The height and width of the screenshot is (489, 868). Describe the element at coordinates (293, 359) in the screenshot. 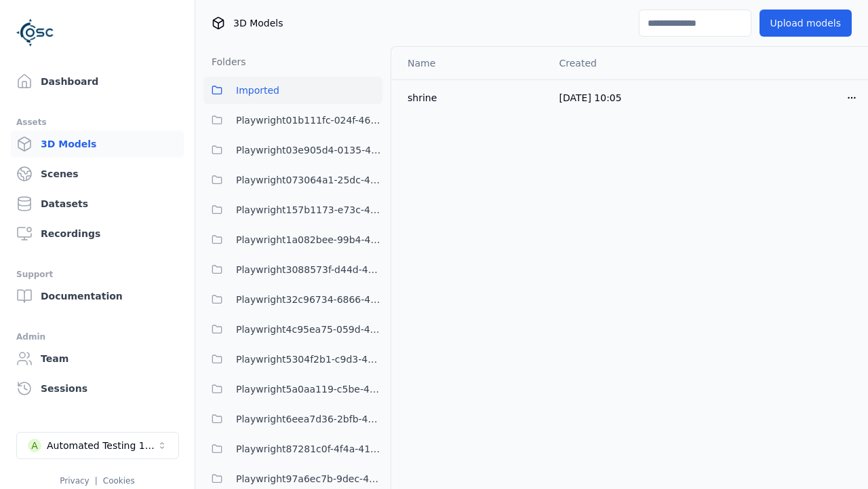

I see `button: Playwright5304f2b1-c9d3-459f-957a-a9fd53ec8eaf` at that location.